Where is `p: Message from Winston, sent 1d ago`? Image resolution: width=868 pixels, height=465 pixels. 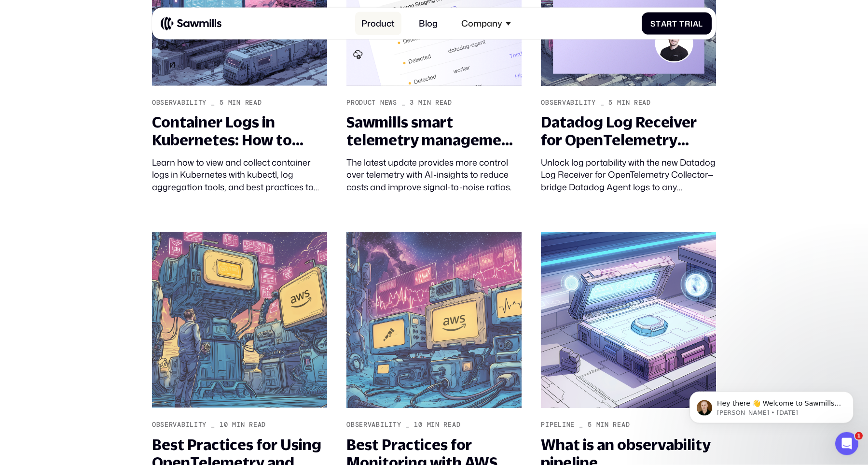
p: Message from Winston, sent 1d ago is located at coordinates (104, 41).